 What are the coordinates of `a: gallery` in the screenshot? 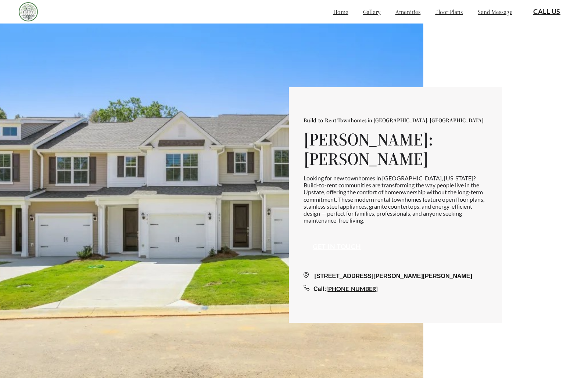 It's located at (372, 12).